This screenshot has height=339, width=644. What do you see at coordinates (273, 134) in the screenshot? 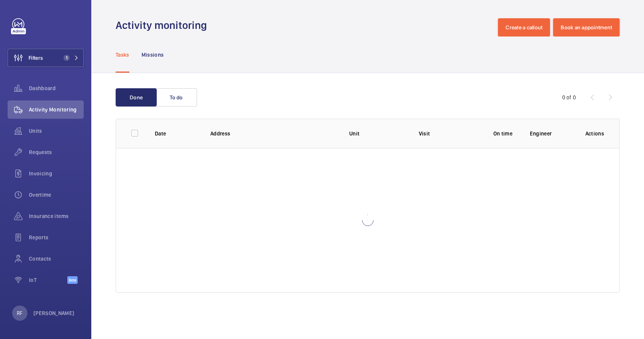
I see `p: Address` at bounding box center [273, 134].